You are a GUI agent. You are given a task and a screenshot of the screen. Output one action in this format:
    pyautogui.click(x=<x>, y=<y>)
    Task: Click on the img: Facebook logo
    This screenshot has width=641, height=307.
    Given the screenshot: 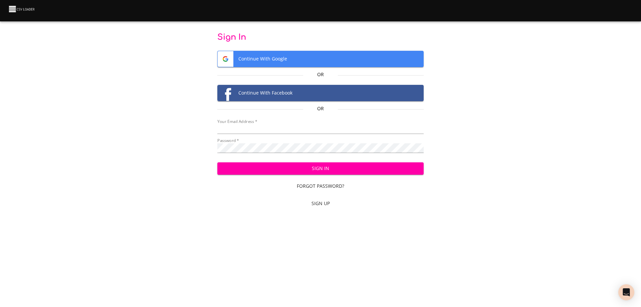 What is the action you would take?
    pyautogui.click(x=225, y=93)
    